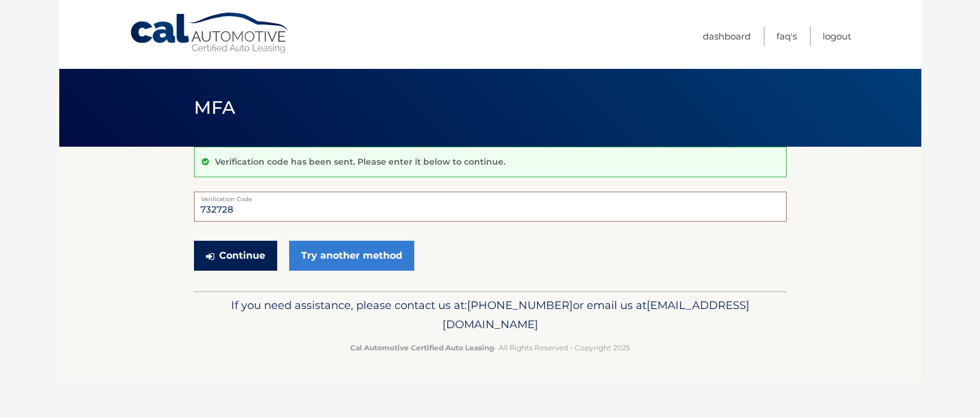  What do you see at coordinates (837, 36) in the screenshot?
I see `a: Logout` at bounding box center [837, 36].